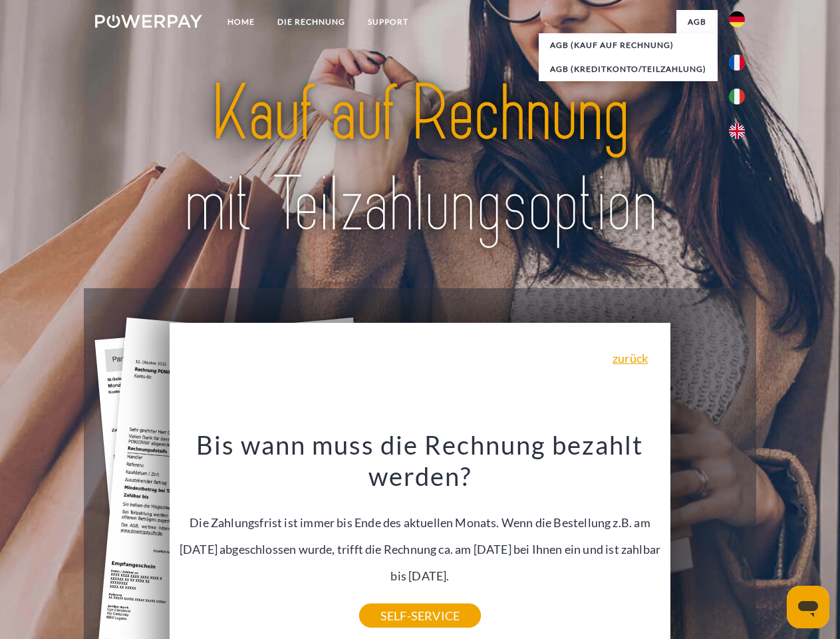 The height and width of the screenshot is (639, 840). What do you see at coordinates (737, 63) in the screenshot?
I see `img: fr` at bounding box center [737, 63].